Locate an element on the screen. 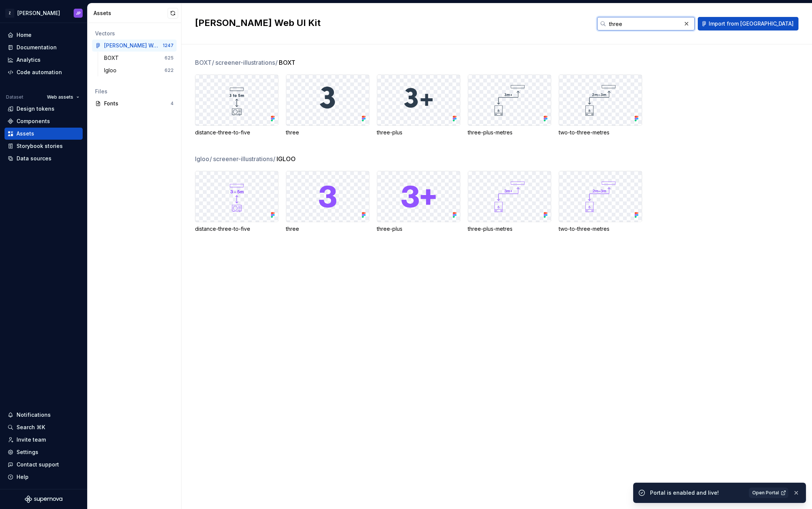 This screenshot has height=509, width=812. a: Assets is located at coordinates (43, 134).